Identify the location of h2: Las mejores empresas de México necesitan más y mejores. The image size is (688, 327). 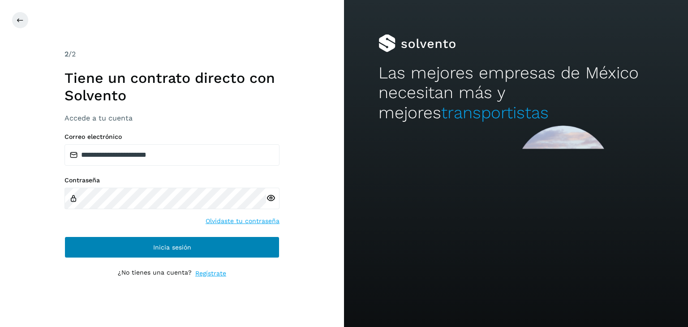
(516, 93).